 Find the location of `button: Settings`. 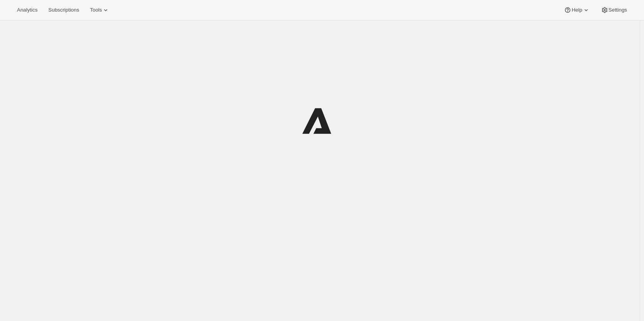

button: Settings is located at coordinates (614, 10).